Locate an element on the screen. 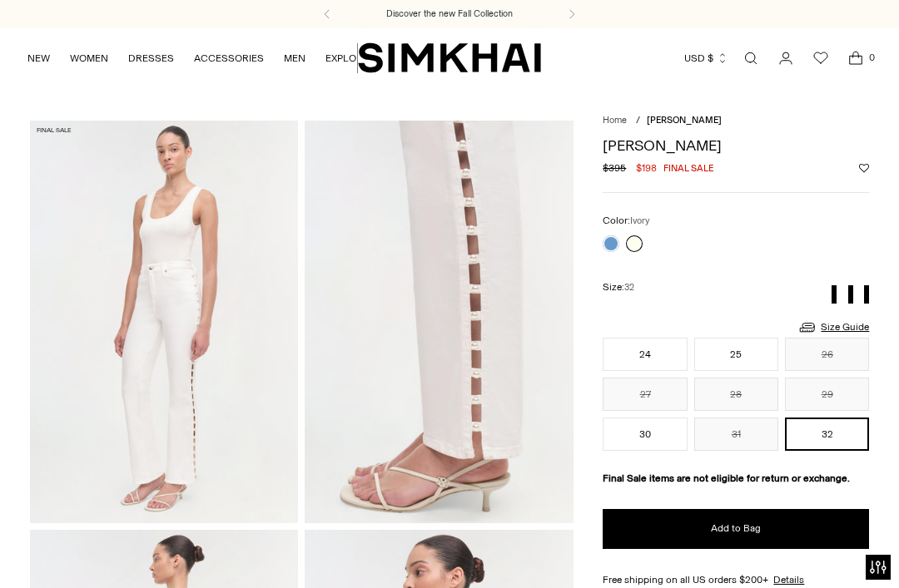  button: 25 is located at coordinates (736, 354).